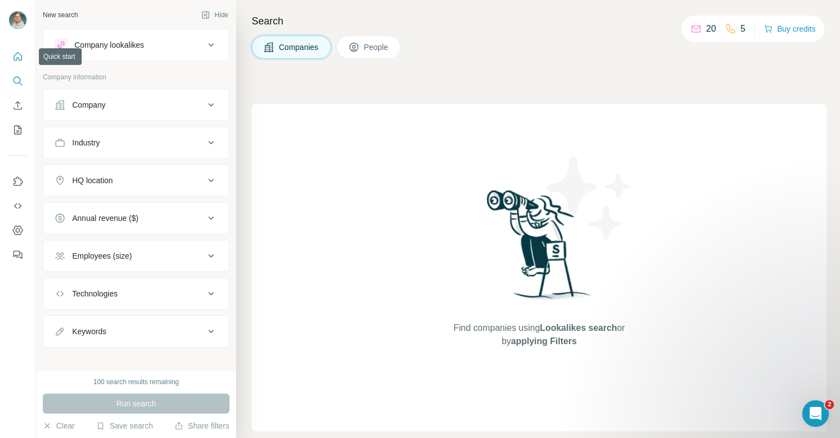 Image resolution: width=840 pixels, height=438 pixels. I want to click on button: Save search, so click(124, 426).